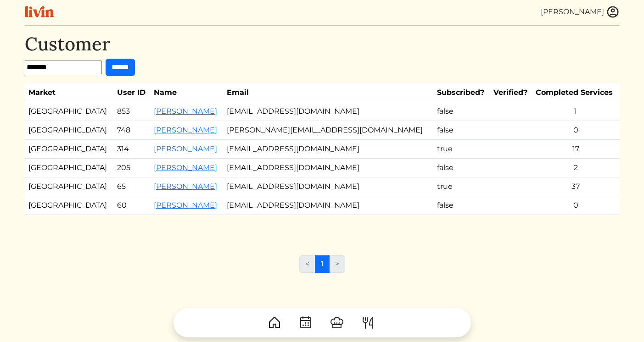 The height and width of the screenshot is (342, 644). I want to click on th: Verified?, so click(511, 93).